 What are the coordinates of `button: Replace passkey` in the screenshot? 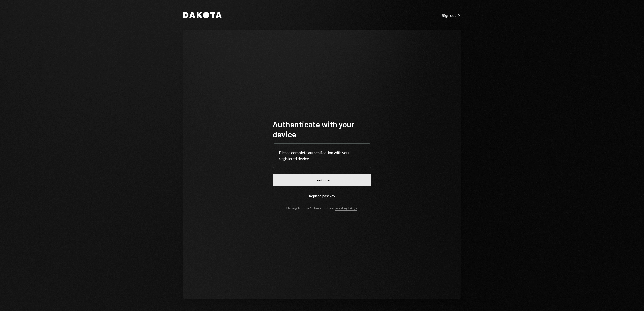 It's located at (322, 195).